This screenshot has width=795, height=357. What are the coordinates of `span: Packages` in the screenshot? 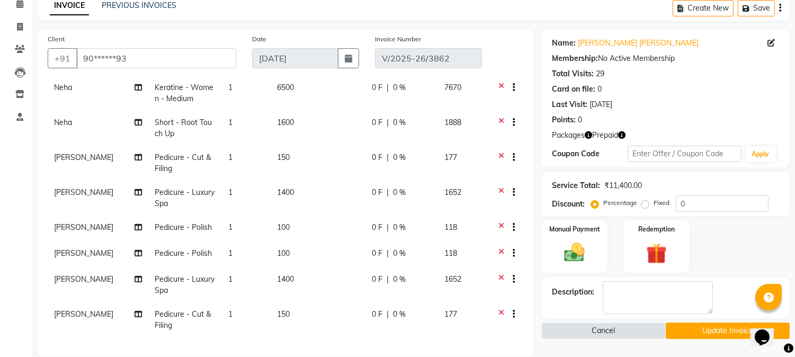 It's located at (568, 135).